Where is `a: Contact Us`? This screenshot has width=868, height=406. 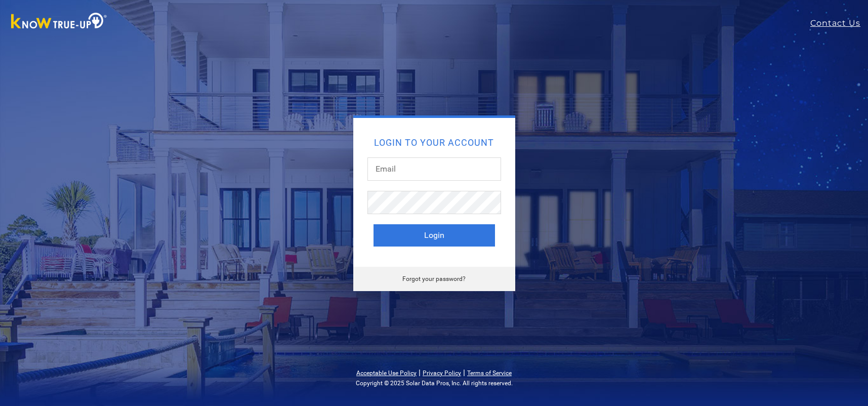 a: Contact Us is located at coordinates (839, 23).